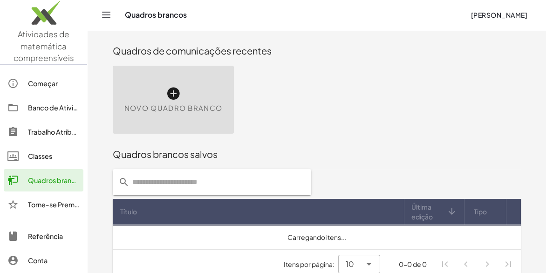 The height and width of the screenshot is (273, 546). I want to click on a: Quadros brancos, so click(43, 180).